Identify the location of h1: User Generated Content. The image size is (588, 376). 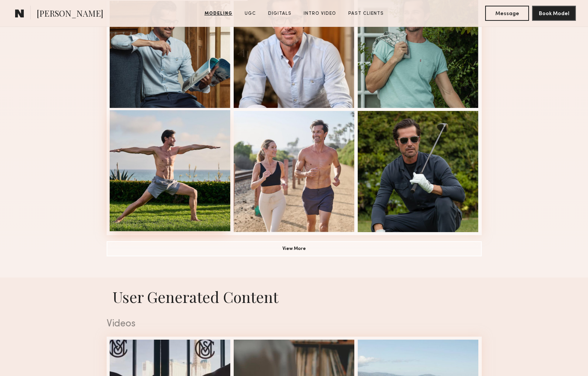
(294, 296).